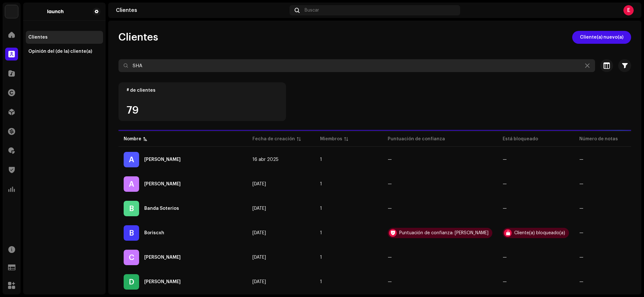 Image resolution: width=644 pixels, height=297 pixels. What do you see at coordinates (331, 139) in the screenshot?
I see `div: Miembros` at bounding box center [331, 139].